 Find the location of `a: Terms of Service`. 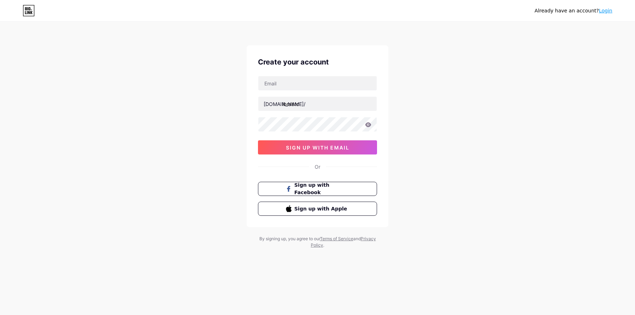

a: Terms of Service is located at coordinates (336, 238).